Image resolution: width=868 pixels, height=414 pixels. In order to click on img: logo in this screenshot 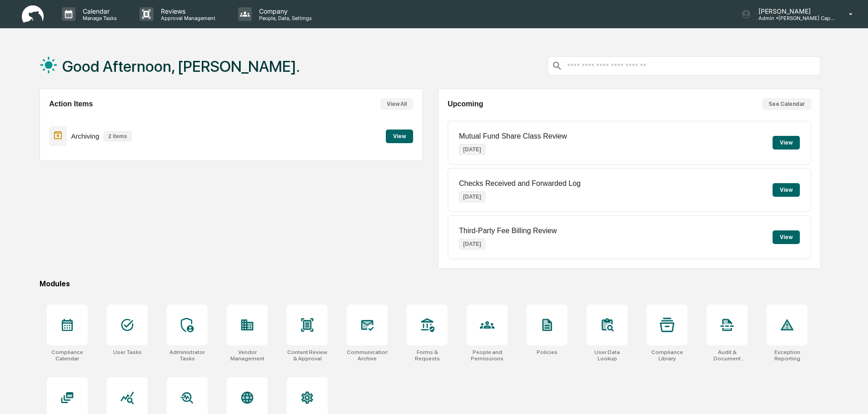, I will do `click(33, 14)`.